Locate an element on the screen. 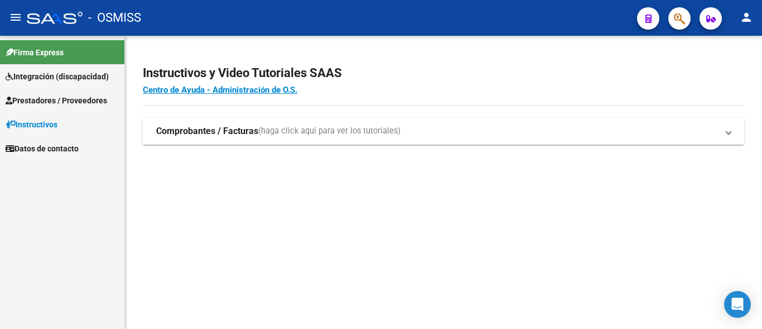  mat-icon: person is located at coordinates (747, 17).